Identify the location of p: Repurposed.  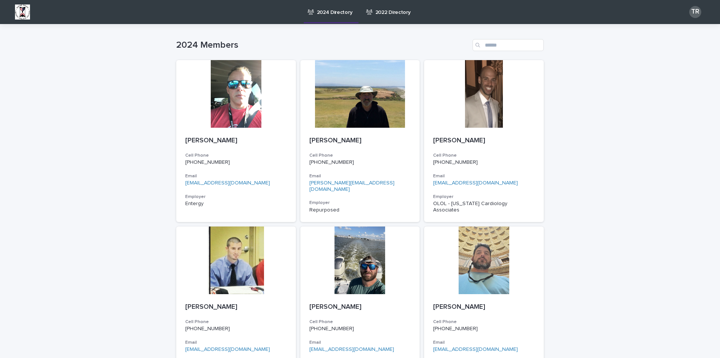
(360, 210).